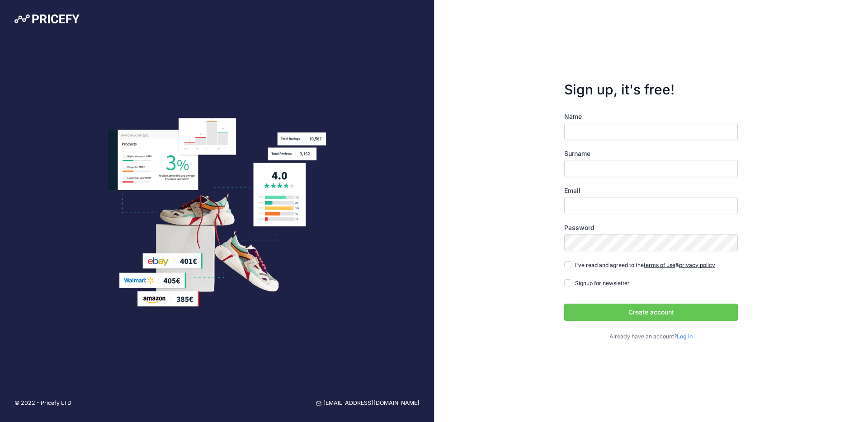  What do you see at coordinates (660, 265) in the screenshot?
I see `a: terms of use` at bounding box center [660, 265].